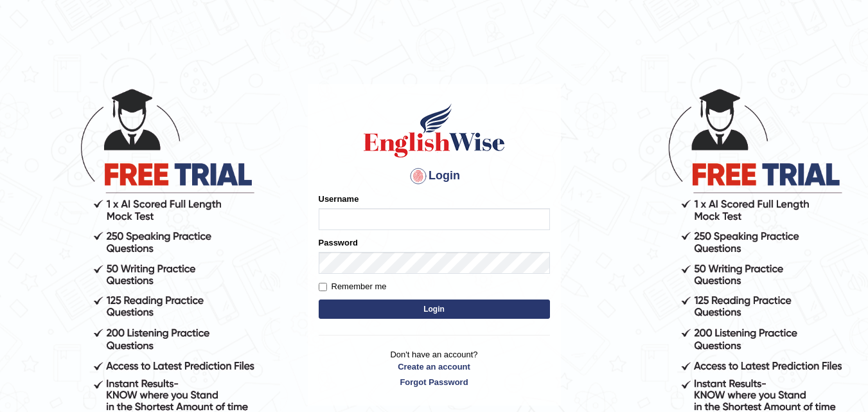 Image resolution: width=868 pixels, height=412 pixels. What do you see at coordinates (434, 309) in the screenshot?
I see `button: Login` at bounding box center [434, 309].